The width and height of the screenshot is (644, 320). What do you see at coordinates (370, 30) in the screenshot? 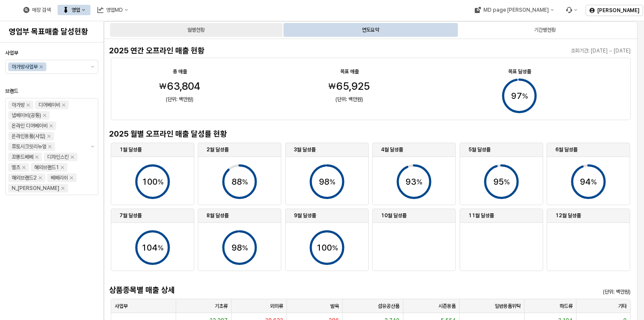
I see `div: 연도요약` at bounding box center [370, 30].